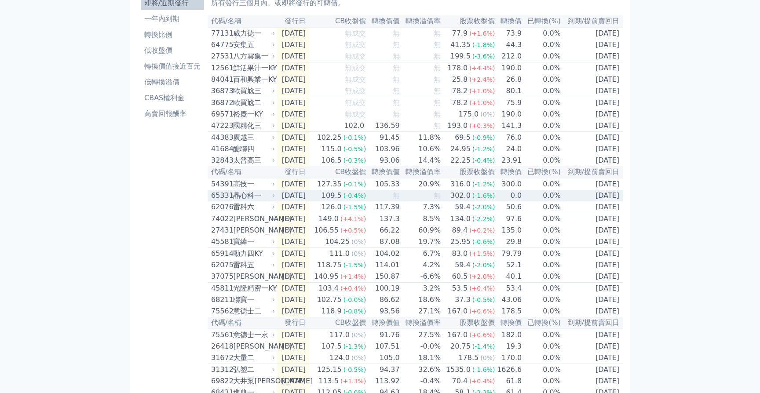 This screenshot has width=760, height=393. Describe the element at coordinates (508, 114) in the screenshot. I see `td: 190.0` at that location.